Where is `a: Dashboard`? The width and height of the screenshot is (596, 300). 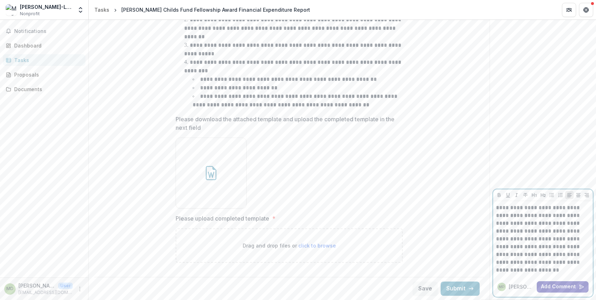 a: Dashboard is located at coordinates (44, 45).